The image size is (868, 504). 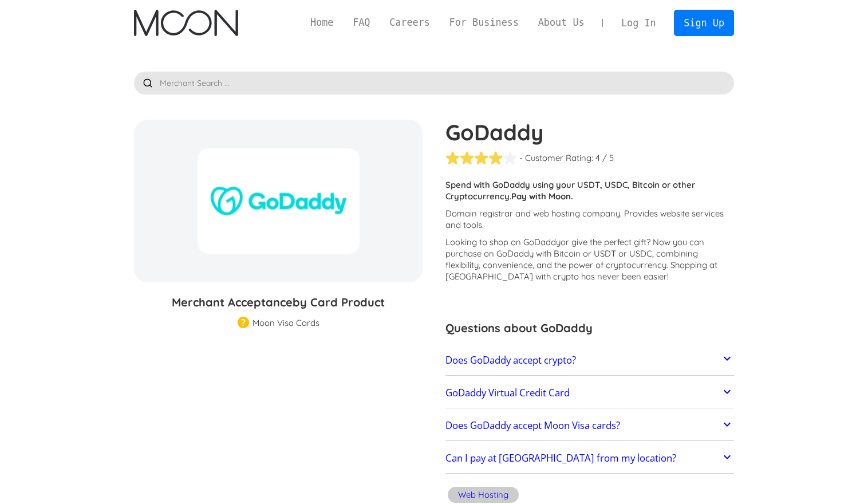 What do you see at coordinates (590, 191) in the screenshot?
I see `p: Spend with GoDaddy using your USDT, USDC, Bitcoin or other Cryptocurrency.` at bounding box center [590, 191].